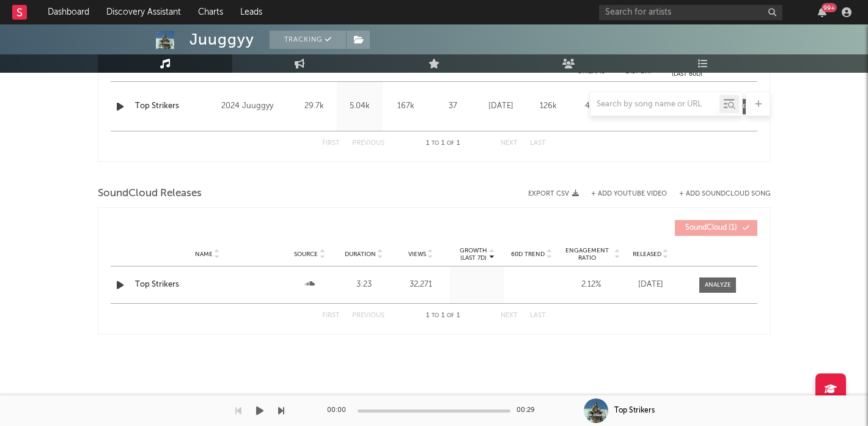 The height and width of the screenshot is (426, 868). I want to click on button: Export CSV, so click(553, 194).